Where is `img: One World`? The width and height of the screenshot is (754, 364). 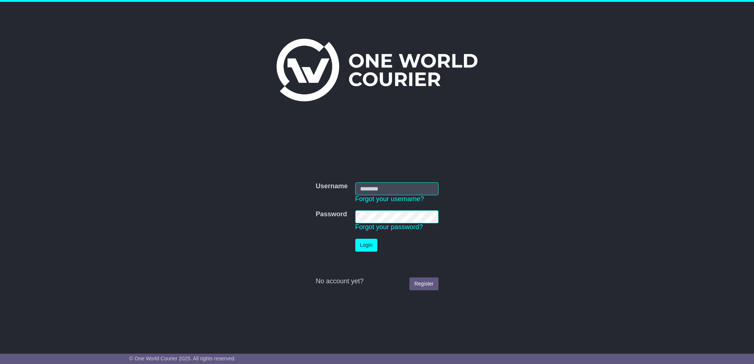 img: One World is located at coordinates (377, 70).